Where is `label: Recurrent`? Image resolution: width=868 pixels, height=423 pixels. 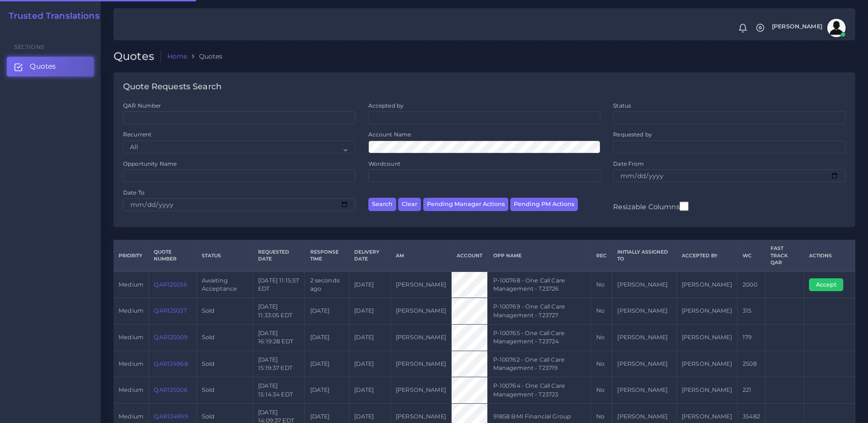
label: Recurrent is located at coordinates (137, 134).